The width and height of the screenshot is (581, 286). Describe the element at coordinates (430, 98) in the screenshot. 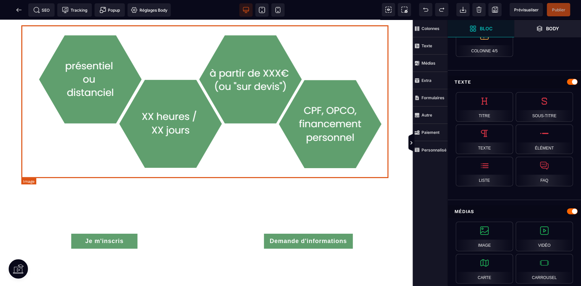

I see `span: Formulaires` at that location.